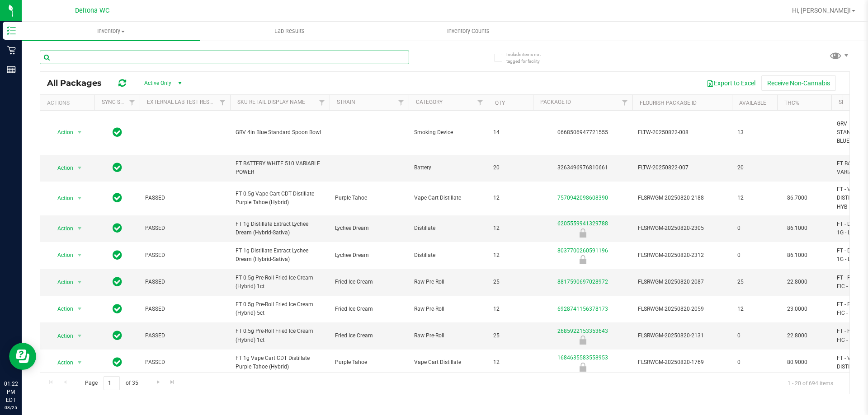 The image size is (868, 415). What do you see at coordinates (280, 133) in the screenshot?
I see `span: GRV 4in Blue Standard Spoon Bowl` at bounding box center [280, 133].